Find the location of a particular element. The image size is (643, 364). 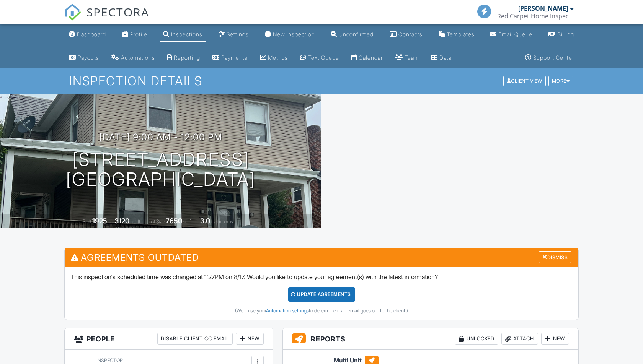

h1: Inspection Details is located at coordinates (321, 80).